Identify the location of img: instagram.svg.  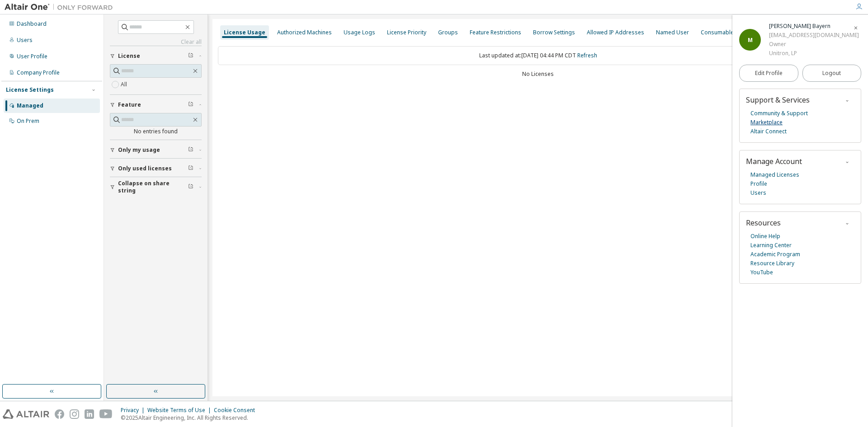
(74, 414).